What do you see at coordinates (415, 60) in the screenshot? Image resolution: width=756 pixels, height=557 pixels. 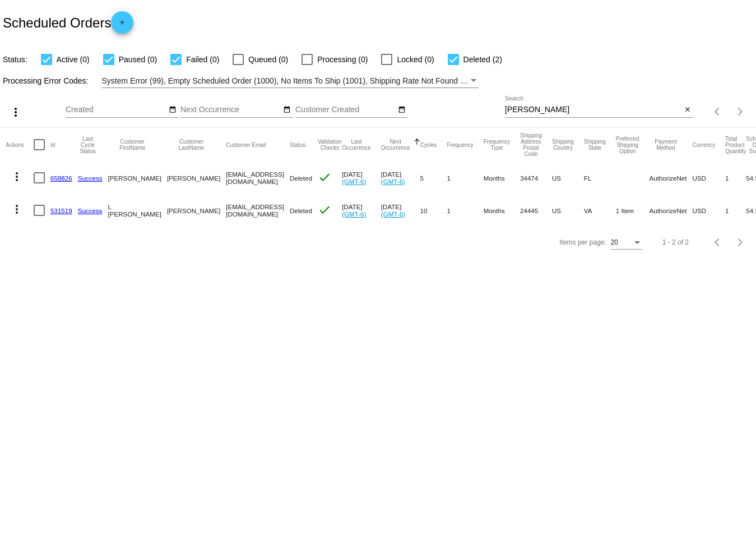 I see `span: Locked (0)` at bounding box center [415, 60].